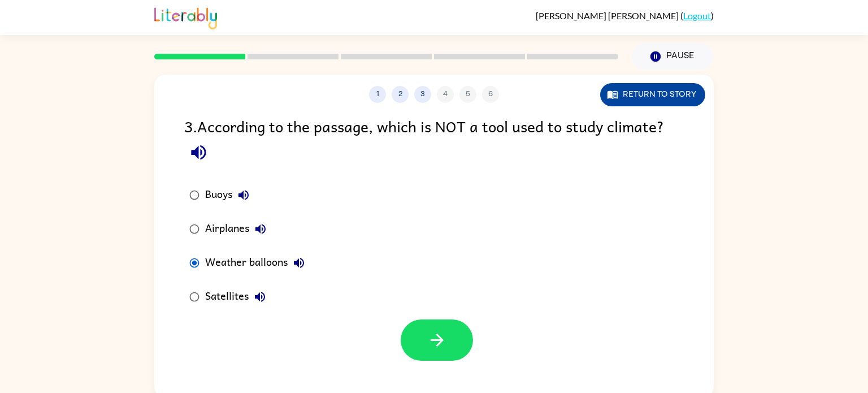 This screenshot has height=393, width=868. What do you see at coordinates (243, 195) in the screenshot?
I see `button: Buoys` at bounding box center [243, 195].